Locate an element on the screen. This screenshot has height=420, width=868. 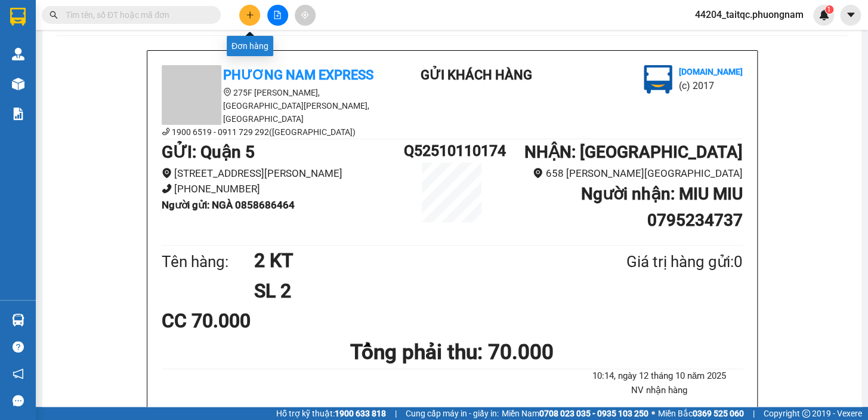
button: file-add is located at coordinates (277, 15).